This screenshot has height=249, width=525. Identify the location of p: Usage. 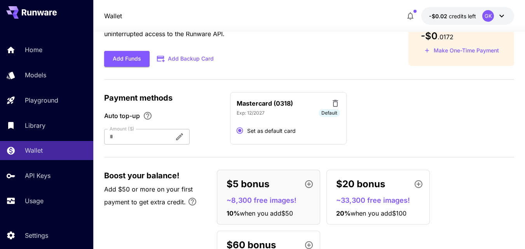
(34, 201).